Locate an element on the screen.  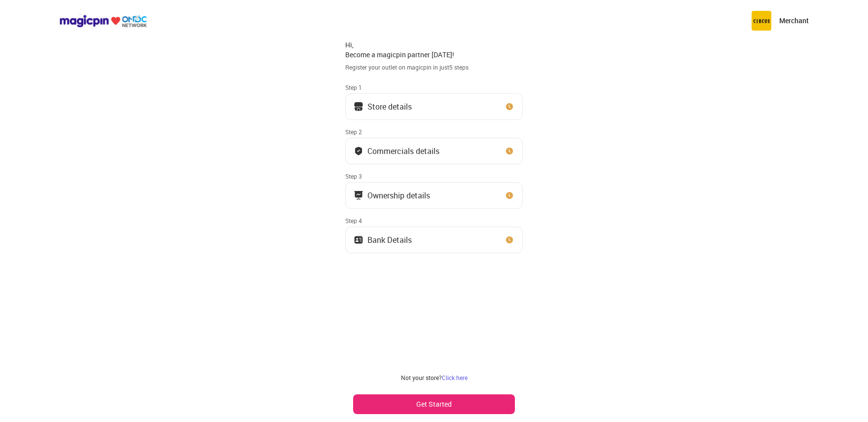
div: Bank Details is located at coordinates (390, 240).